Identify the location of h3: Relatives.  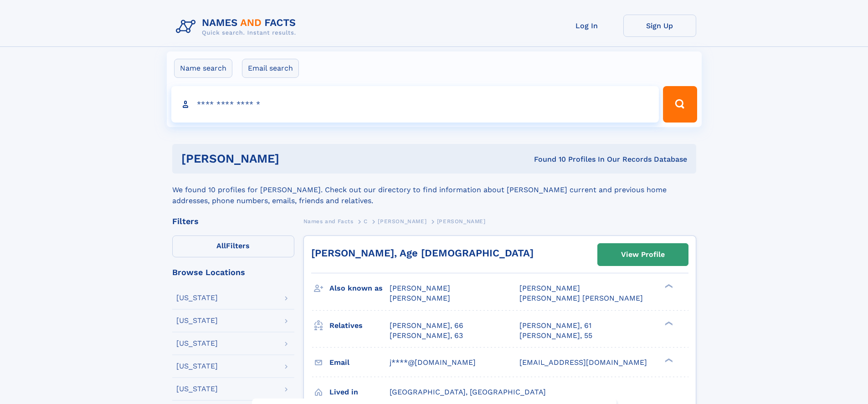
(360, 326).